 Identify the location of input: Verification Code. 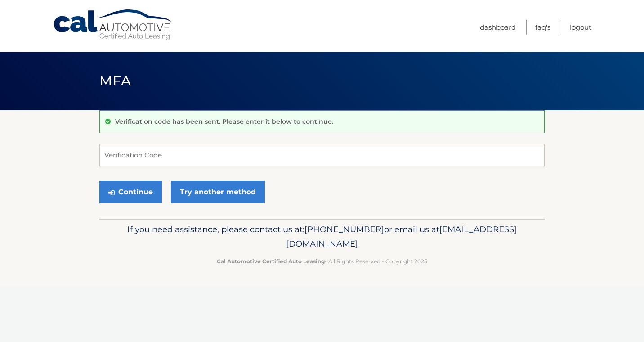
(322, 155).